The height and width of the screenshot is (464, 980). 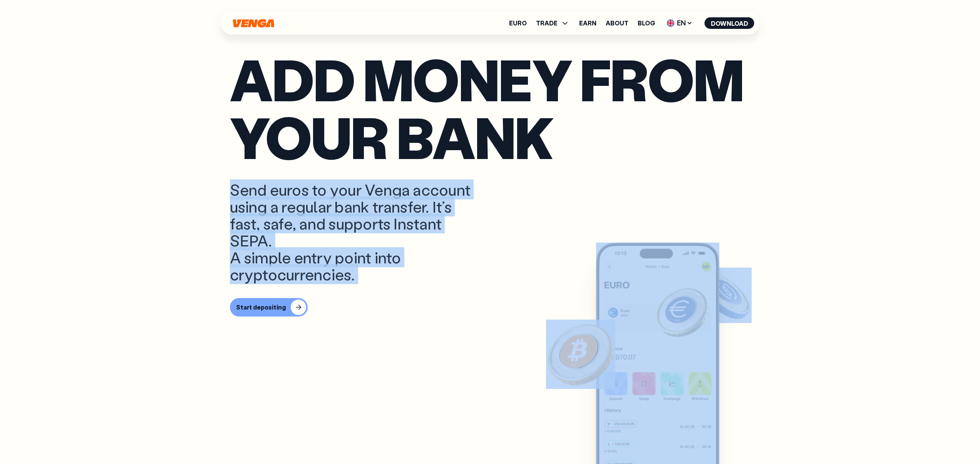 I want to click on a: Home, so click(x=254, y=24).